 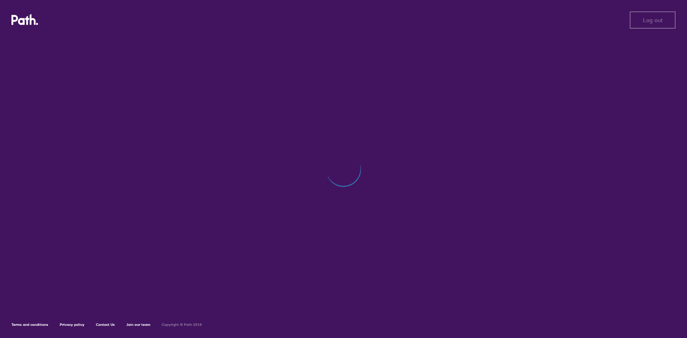 What do you see at coordinates (72, 324) in the screenshot?
I see `a: Privacy policy` at bounding box center [72, 324].